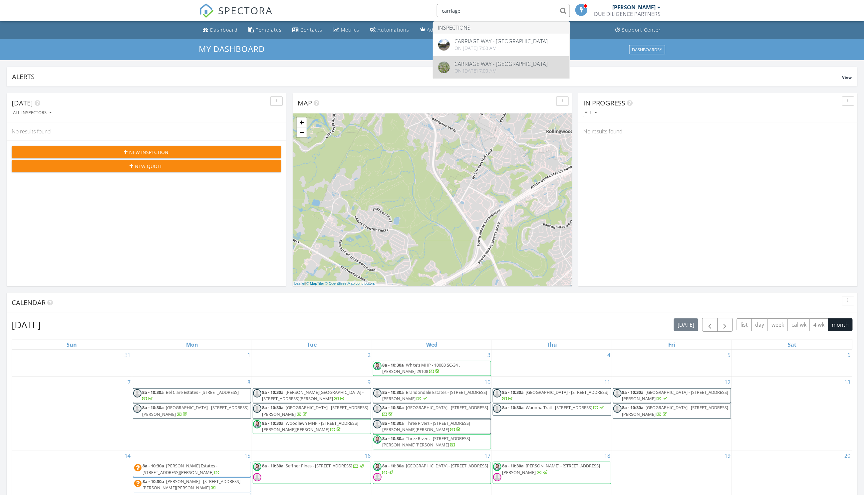 Image resolution: width=864 pixels, height=495 pixels. What do you see at coordinates (432, 414) in the screenshot?
I see `td: Go to September 10, 2025` at bounding box center [432, 414].